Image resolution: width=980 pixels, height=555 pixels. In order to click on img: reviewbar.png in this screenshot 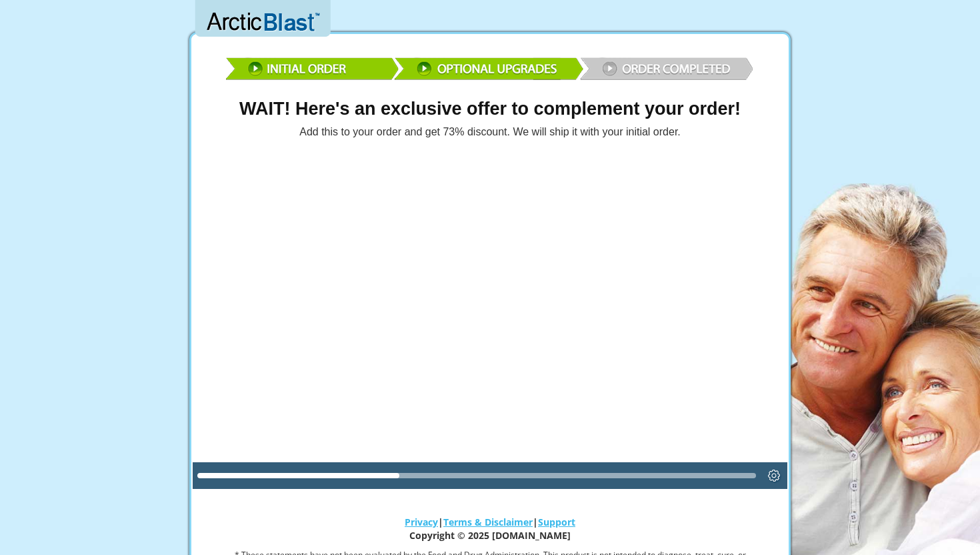, I will do `click(490, 66)`.